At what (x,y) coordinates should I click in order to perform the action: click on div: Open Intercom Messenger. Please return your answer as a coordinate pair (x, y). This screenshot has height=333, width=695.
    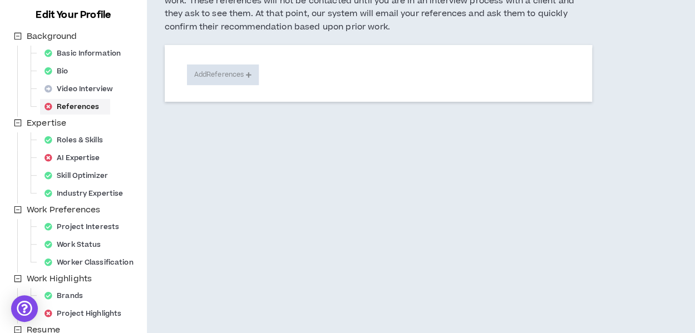
    Looking at the image, I should click on (24, 309).